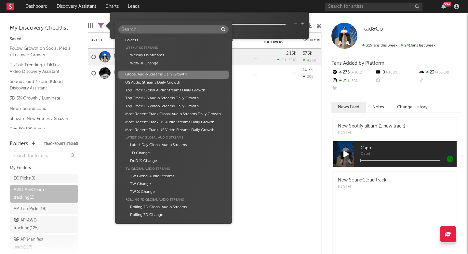  What do you see at coordinates (173, 122) in the screenshot?
I see `div: Most Recent Track US Audio Streams Daily Growth` at bounding box center [173, 122].